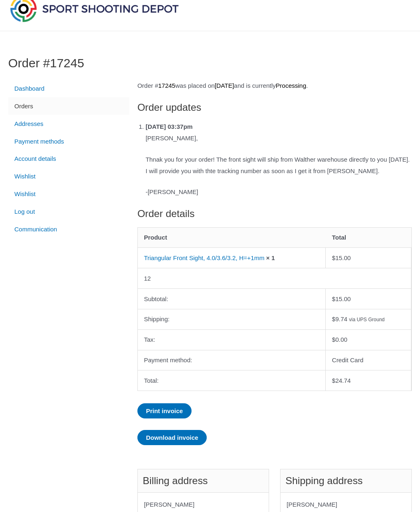 This screenshot has height=512, width=420. Describe the element at coordinates (367, 319) in the screenshot. I see `small: via UPS Ground` at that location.